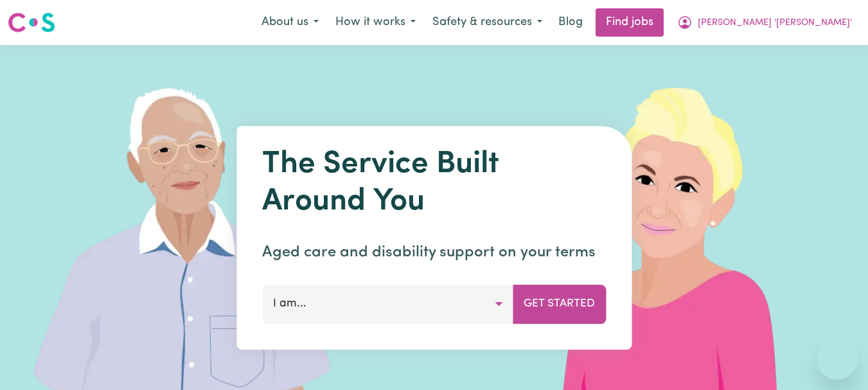 The width and height of the screenshot is (868, 390). Describe the element at coordinates (571, 23) in the screenshot. I see `a: Blog` at that location.